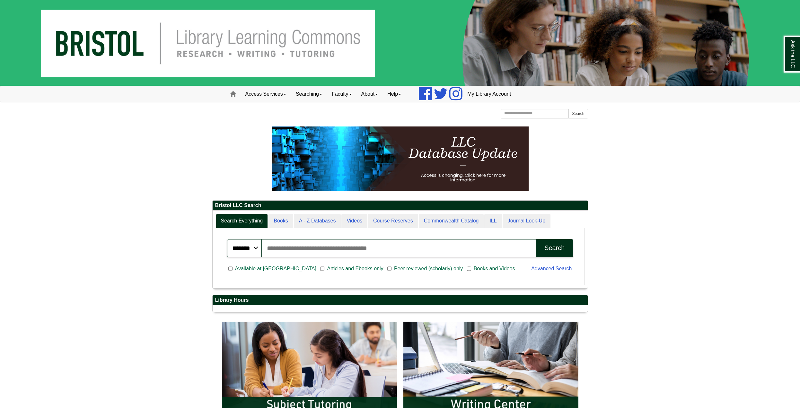 This screenshot has height=408, width=800. Describe the element at coordinates (489, 94) in the screenshot. I see `a: My Library Account` at that location.